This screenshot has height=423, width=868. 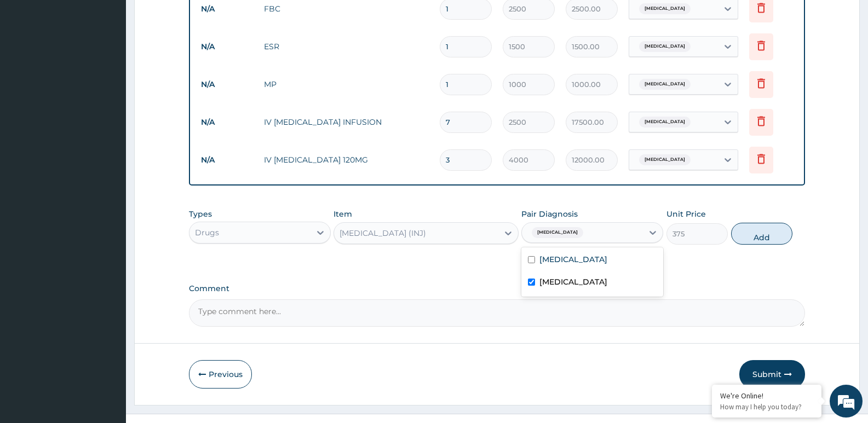 What do you see at coordinates (32, 69) in the screenshot?
I see `img: d_794563401_company_1708531726252_794563401` at bounding box center [32, 69].